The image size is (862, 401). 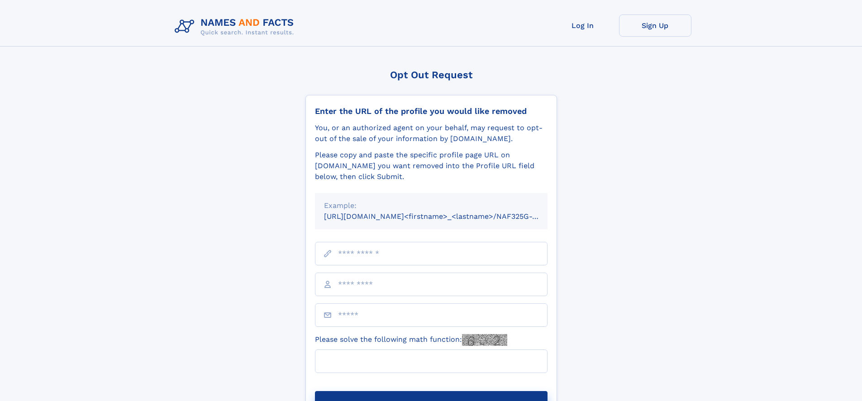 I want to click on img: Logo Names and Facts, so click(x=236, y=27).